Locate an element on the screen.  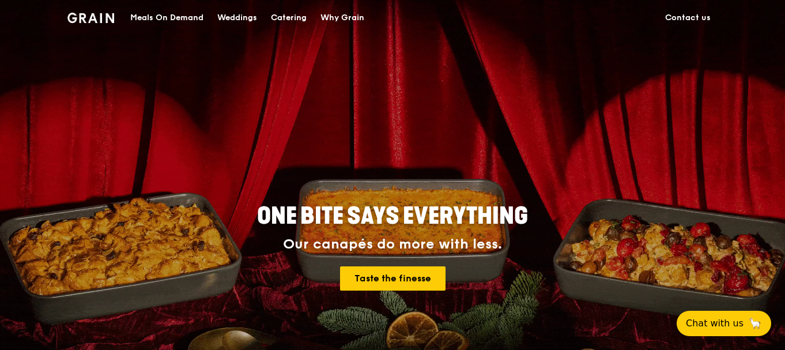
a: Catering is located at coordinates (289, 18).